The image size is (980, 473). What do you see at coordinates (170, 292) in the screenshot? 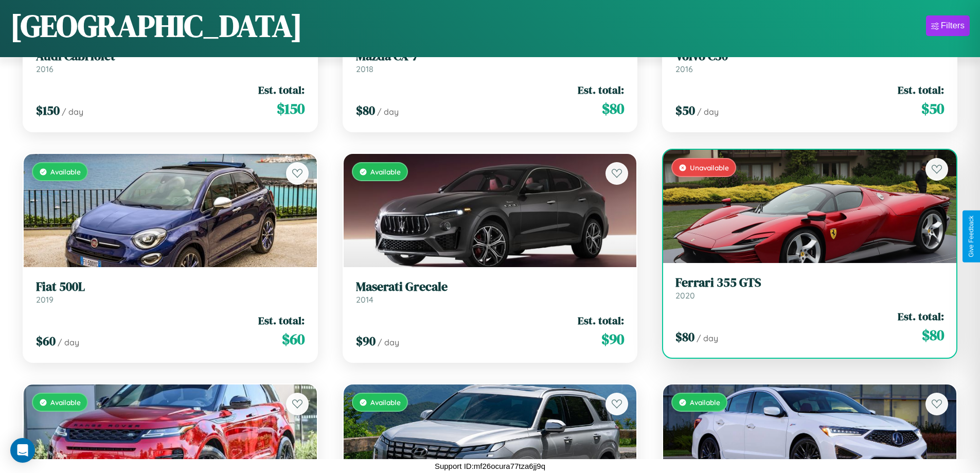
I see `a: Fiat 500L2019` at bounding box center [170, 292].